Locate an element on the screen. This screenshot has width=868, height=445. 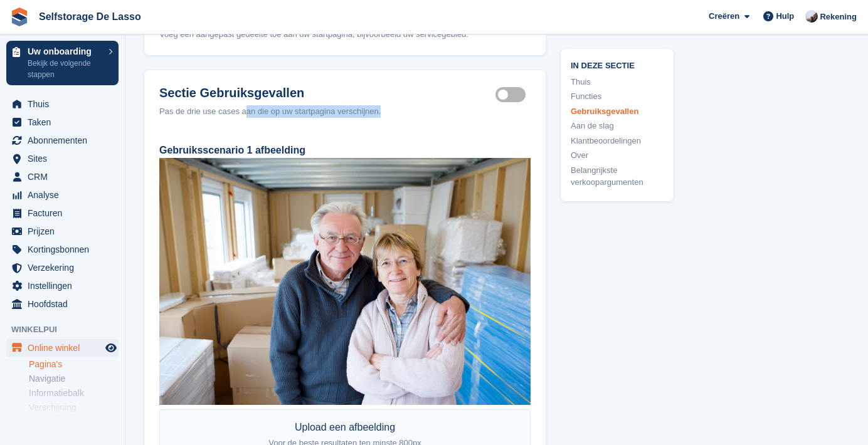
a: Pop-upformulier is located at coordinates (73, 422).